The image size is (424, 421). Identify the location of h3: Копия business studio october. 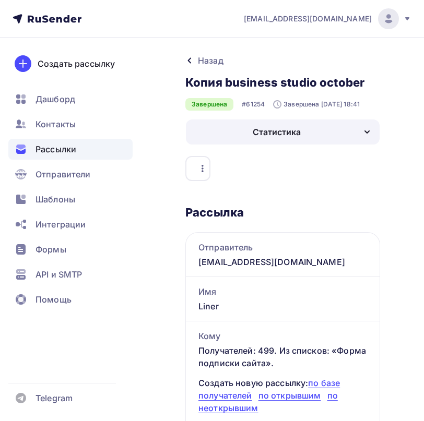
(282, 82).